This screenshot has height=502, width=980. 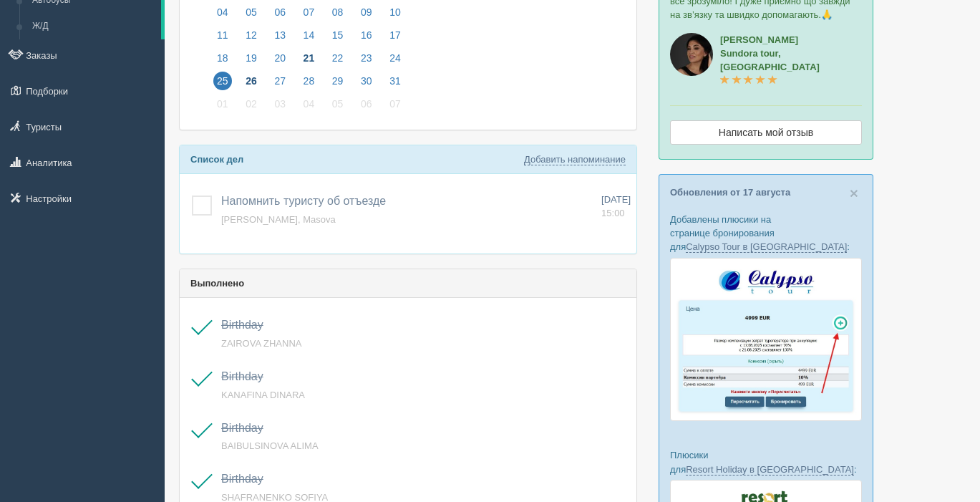 What do you see at coordinates (395, 58) in the screenshot?
I see `span: 24` at bounding box center [395, 58].